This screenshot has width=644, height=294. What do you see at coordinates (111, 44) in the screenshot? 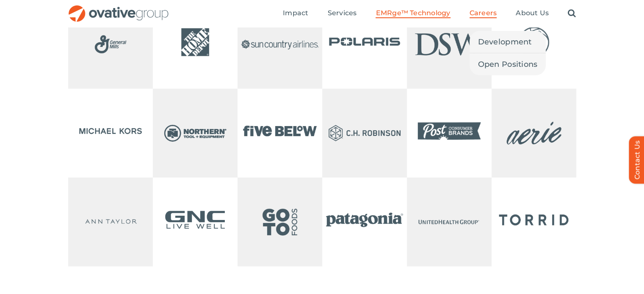
I see `img: Home – Client Logo Ticker – General Mills` at bounding box center [111, 44].